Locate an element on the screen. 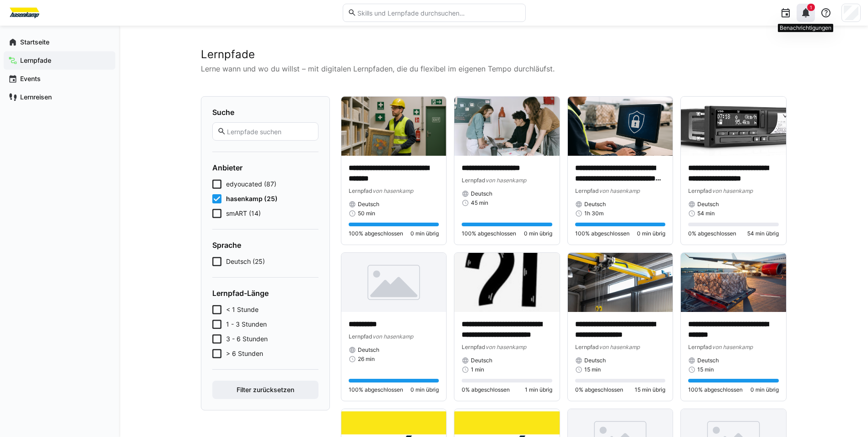  span: 1 min is located at coordinates (477, 369).